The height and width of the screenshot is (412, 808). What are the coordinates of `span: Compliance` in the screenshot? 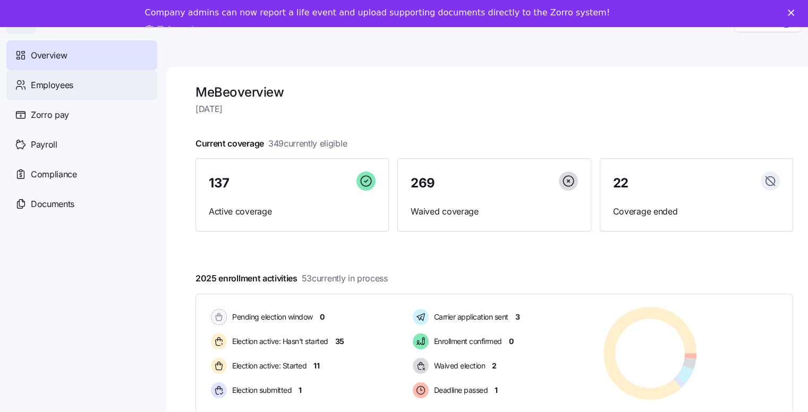 It's located at (54, 174).